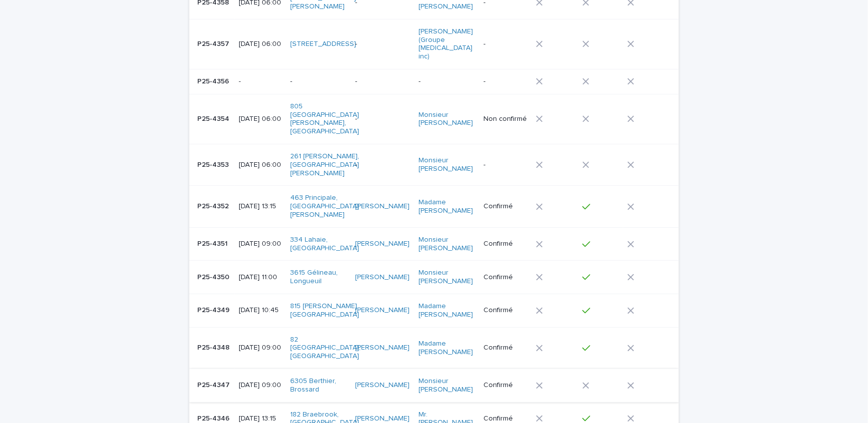 Image resolution: width=868 pixels, height=423 pixels. What do you see at coordinates (214, 347) in the screenshot?
I see `p: P25-4348` at bounding box center [214, 347].